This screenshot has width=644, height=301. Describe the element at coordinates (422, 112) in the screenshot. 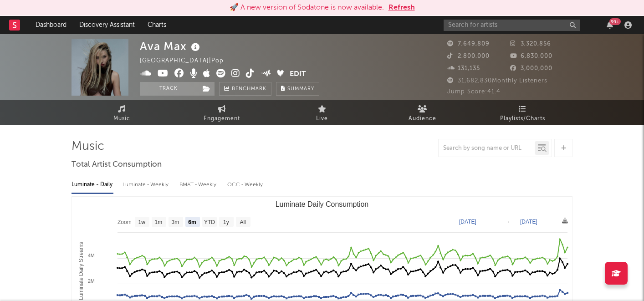

I see `a: Audience` at that location.